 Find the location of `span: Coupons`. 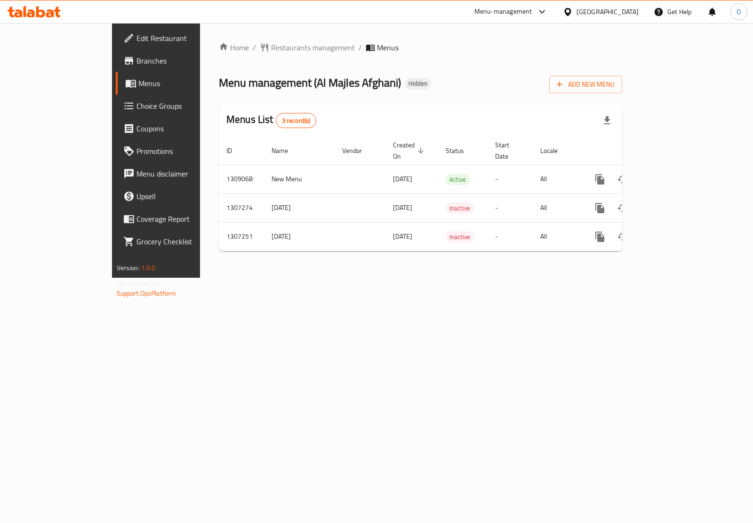

span: Coupons is located at coordinates (183, 129).